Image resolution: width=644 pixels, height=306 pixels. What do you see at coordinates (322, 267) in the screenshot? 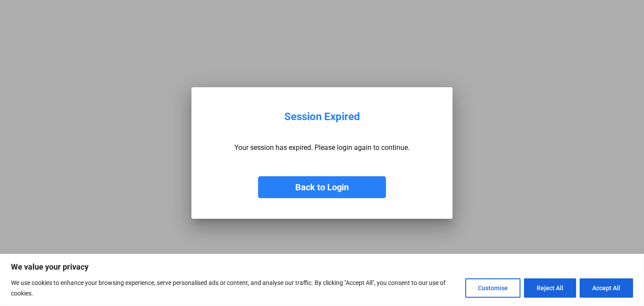
I see `p: We value your privacy` at bounding box center [322, 267].